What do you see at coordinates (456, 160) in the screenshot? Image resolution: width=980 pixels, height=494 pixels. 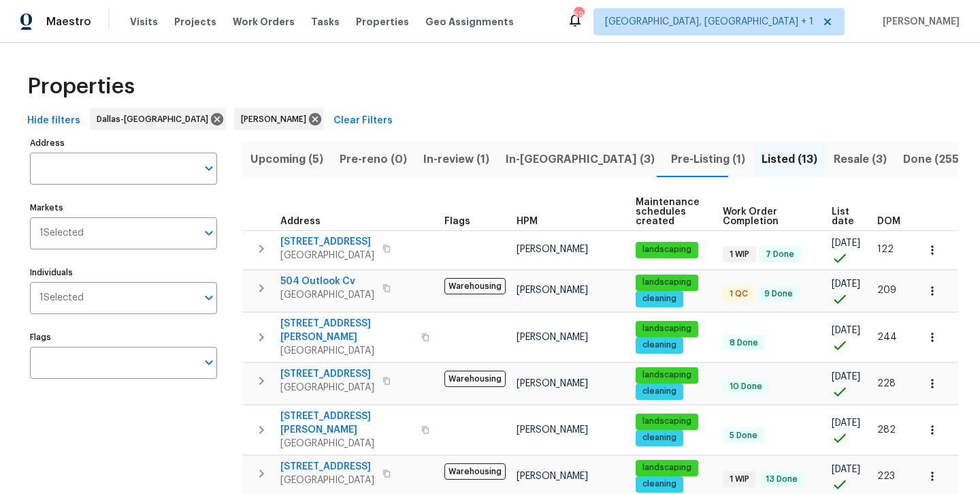 I see `span: In-review (1)` at bounding box center [456, 160].